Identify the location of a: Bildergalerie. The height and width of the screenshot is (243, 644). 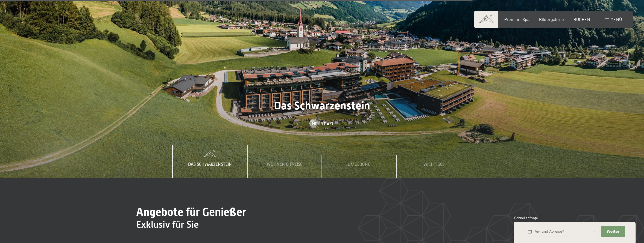
(551, 19).